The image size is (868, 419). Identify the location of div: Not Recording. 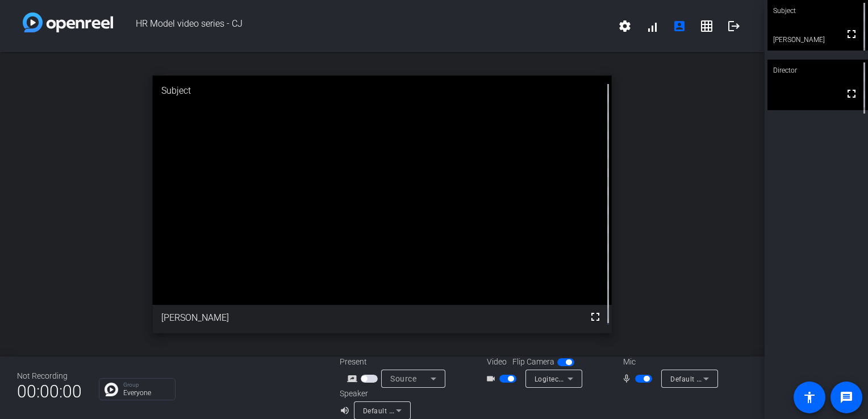
(49, 376).